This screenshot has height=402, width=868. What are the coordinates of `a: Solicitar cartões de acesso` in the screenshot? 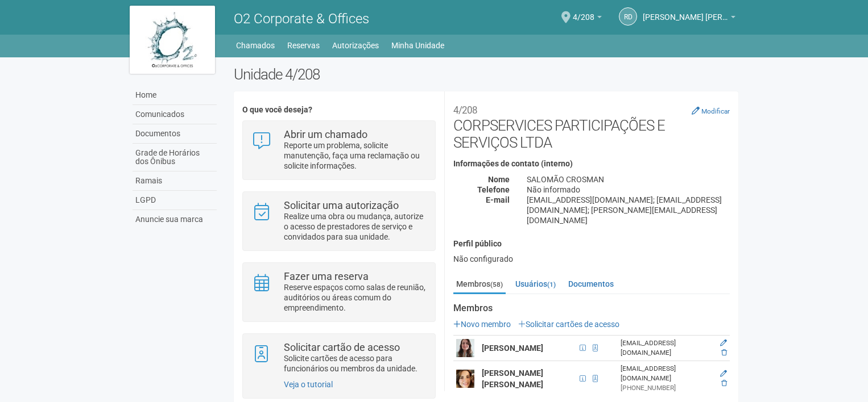 It's located at (569, 325).